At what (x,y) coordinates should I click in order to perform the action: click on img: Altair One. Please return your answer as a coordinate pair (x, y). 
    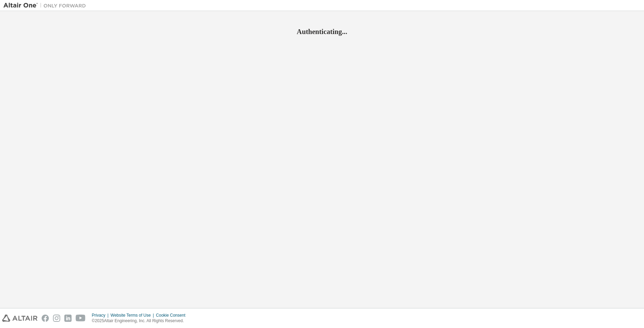
    Looking at the image, I should click on (46, 6).